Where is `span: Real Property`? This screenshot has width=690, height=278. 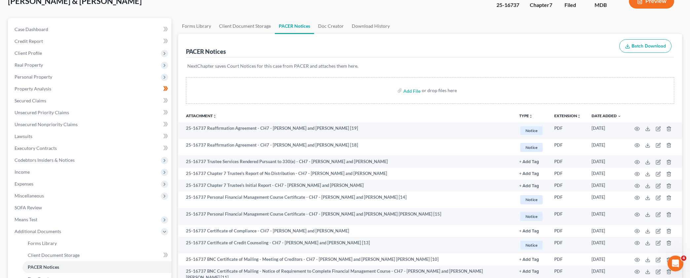
span: Real Property is located at coordinates (29, 65).